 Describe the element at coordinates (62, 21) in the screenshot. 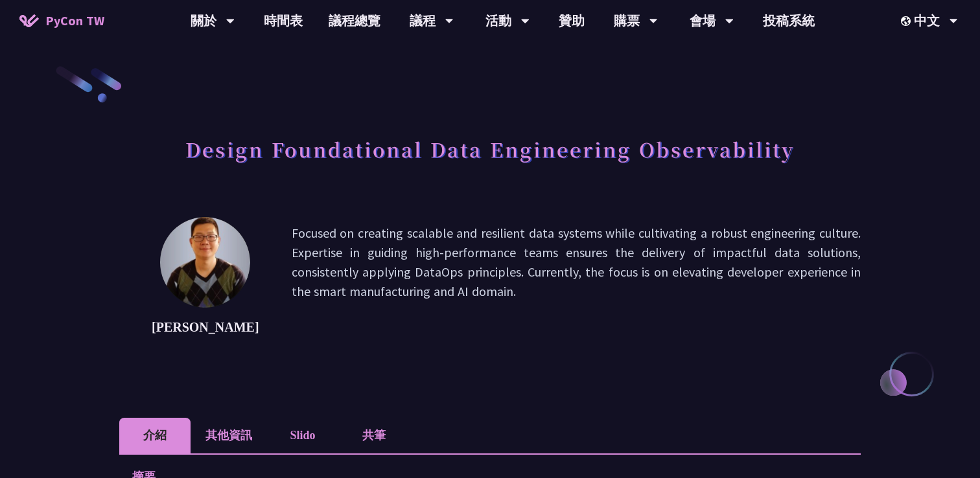

I see `a: PyCon TW` at that location.